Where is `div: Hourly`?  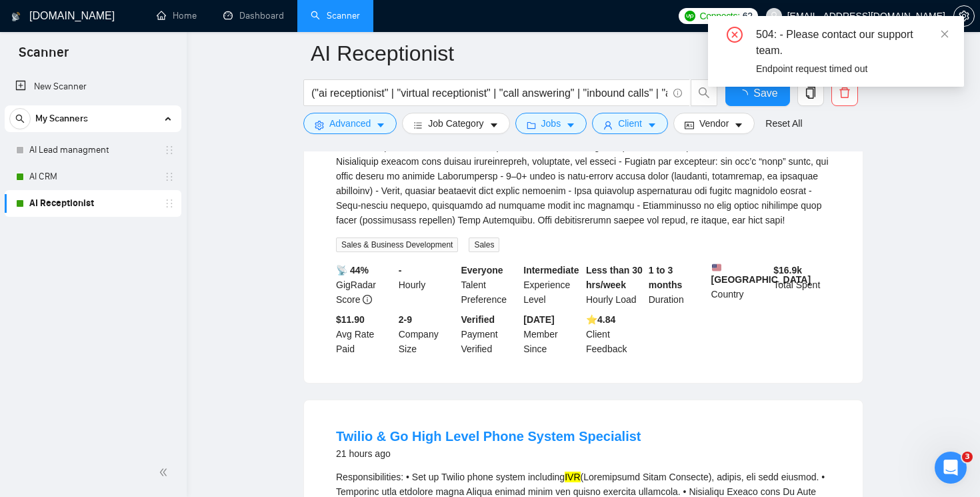
div: Hourly is located at coordinates (428, 285).